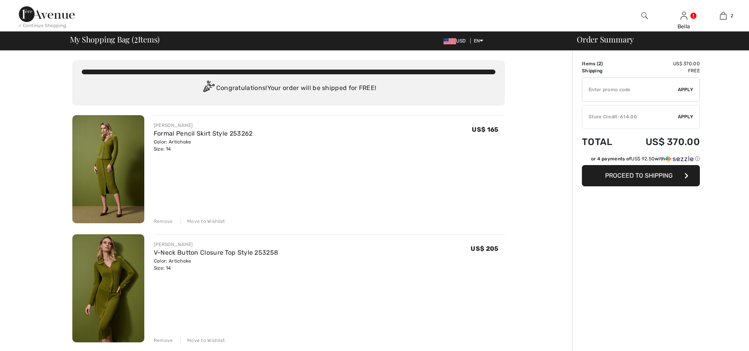 This screenshot has height=351, width=749. Describe the element at coordinates (289, 88) in the screenshot. I see `div: Congratulations! Your order will be shipped for FREE!` at that location.